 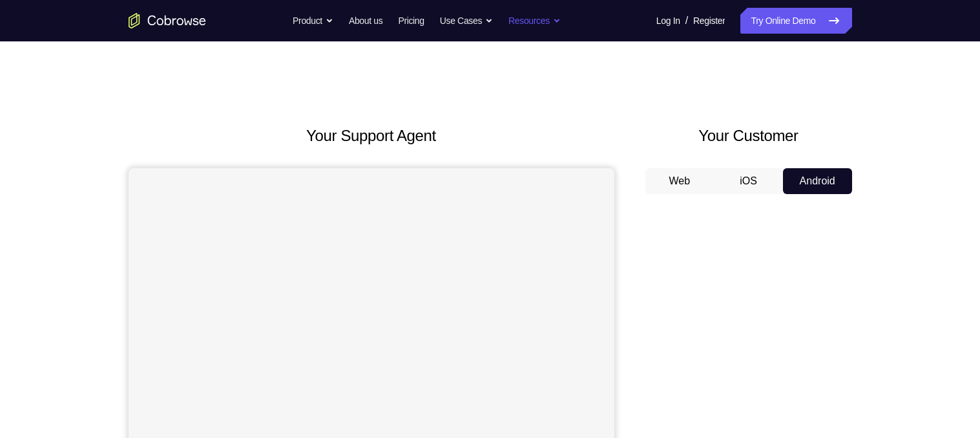 What do you see at coordinates (748, 181) in the screenshot?
I see `button: iOS` at bounding box center [748, 181].